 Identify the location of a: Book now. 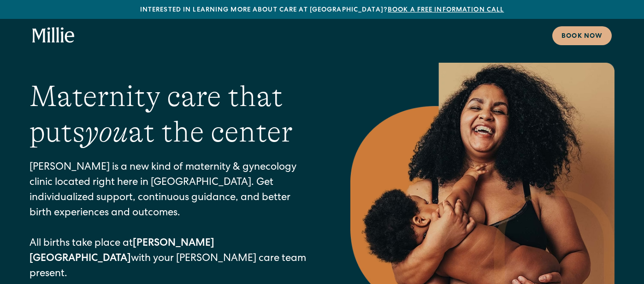
(582, 35).